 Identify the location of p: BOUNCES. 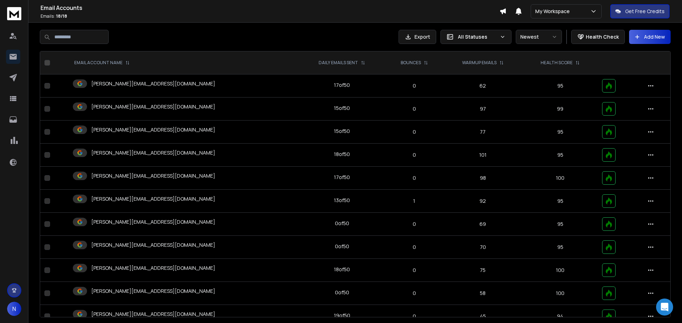
(410, 63).